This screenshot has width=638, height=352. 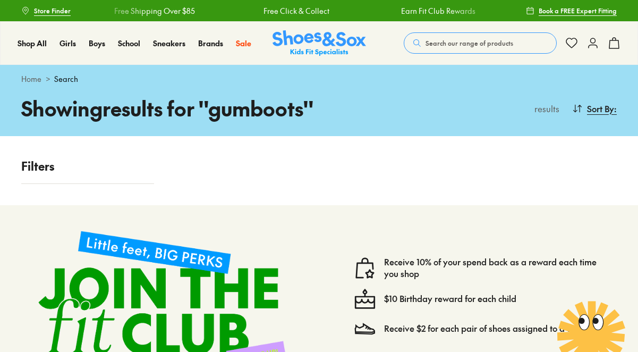 What do you see at coordinates (438, 11) in the screenshot?
I see `a: Earn Fit Club Rewards` at bounding box center [438, 11].